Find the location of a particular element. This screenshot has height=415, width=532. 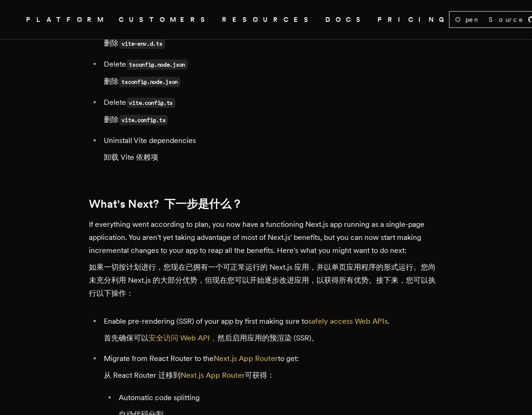

a: 安全访问 Web API， is located at coordinates (183, 337).